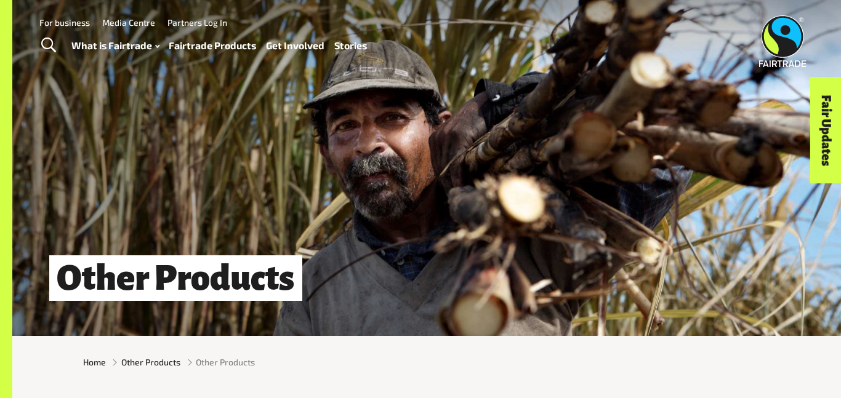  What do you see at coordinates (783, 41) in the screenshot?
I see `img: Fairtrade Australia New Zealand logo` at bounding box center [783, 41].